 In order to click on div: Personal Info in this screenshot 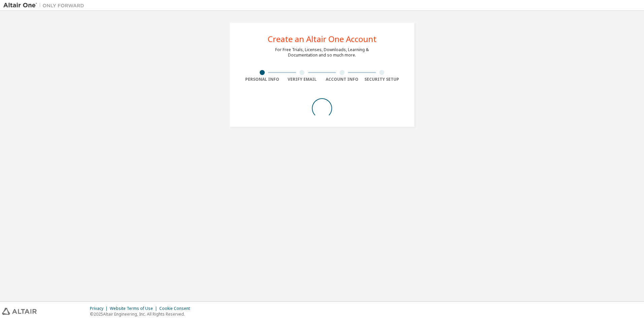, I will do `click(262, 79)`.